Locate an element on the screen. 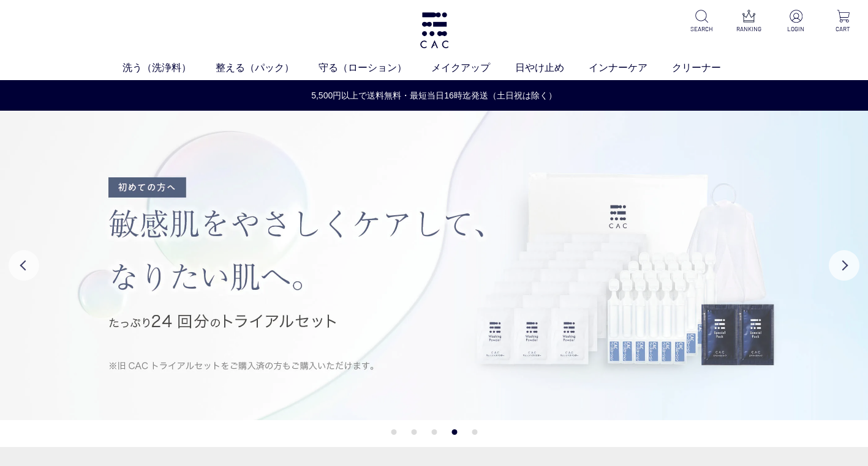 The width and height of the screenshot is (868, 466). a: クリーナー is located at coordinates (709, 68).